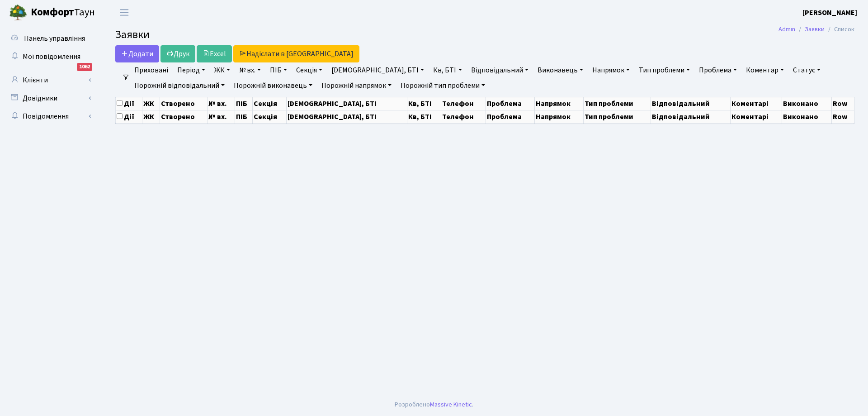  Describe the element at coordinates (124, 12) in the screenshot. I see `button: Переключити навігацію` at that location.